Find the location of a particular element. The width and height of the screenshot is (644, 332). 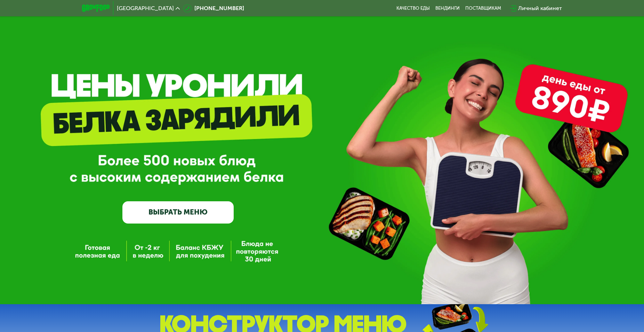

div: Личный кабинет is located at coordinates (540, 9).